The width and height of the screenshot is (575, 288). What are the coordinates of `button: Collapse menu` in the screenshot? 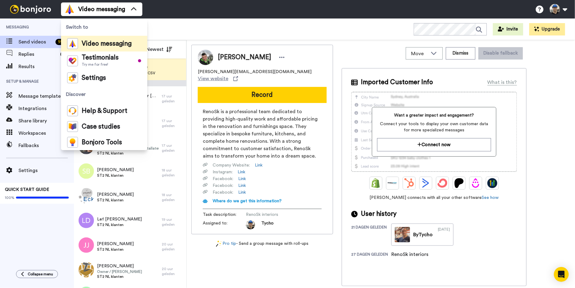 It's located at (37, 274).